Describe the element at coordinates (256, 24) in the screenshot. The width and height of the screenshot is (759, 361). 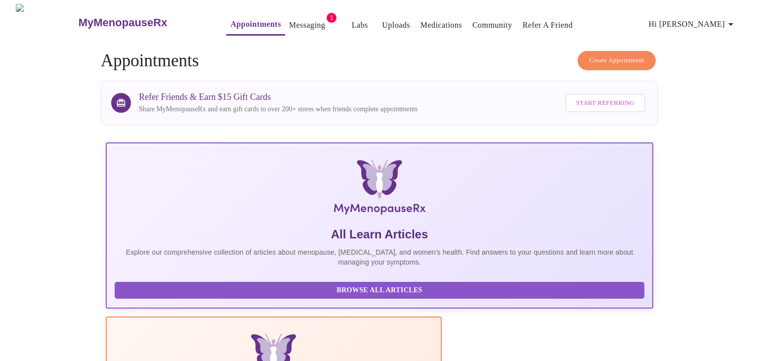
I see `a: Appointments` at that location.